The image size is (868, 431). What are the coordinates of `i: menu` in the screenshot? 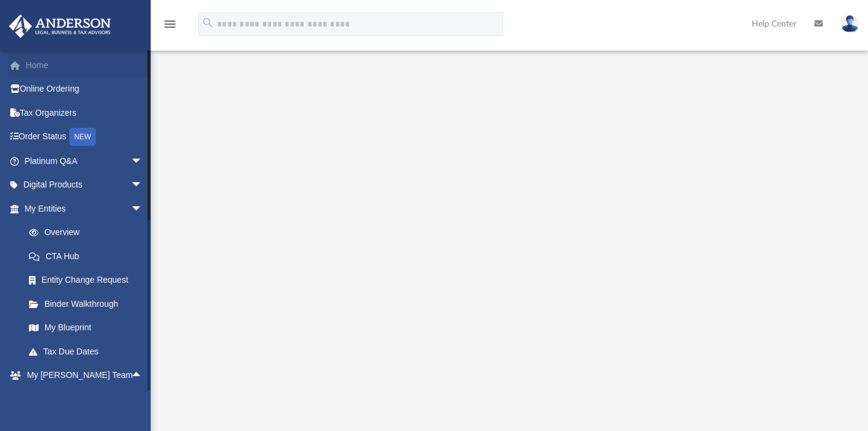 It's located at (170, 24).